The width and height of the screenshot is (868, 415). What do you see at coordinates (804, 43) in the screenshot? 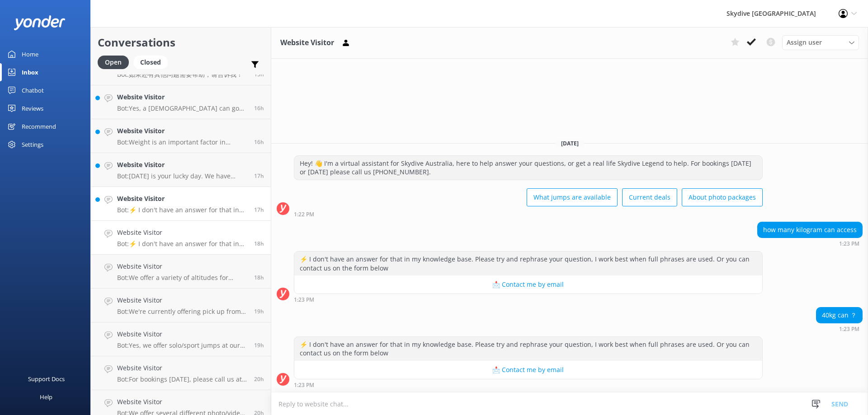
I see `span: Assign user` at bounding box center [804, 43].